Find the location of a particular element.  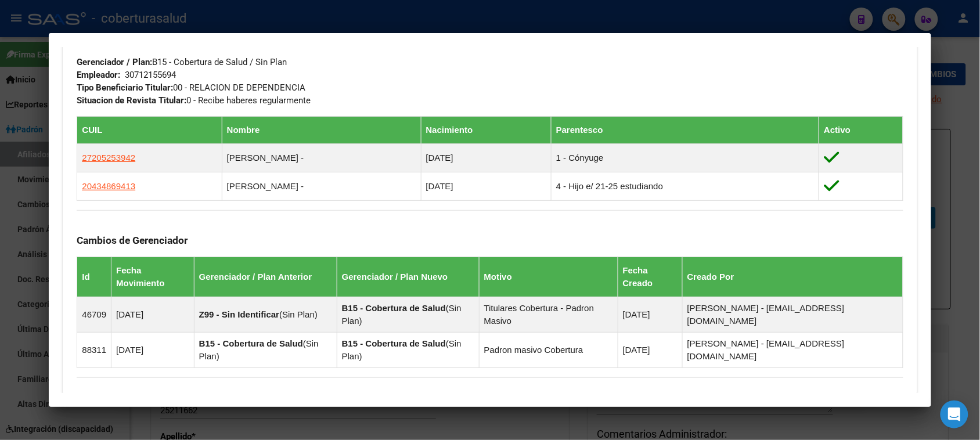

span: Sin Plan is located at coordinates (298, 314).